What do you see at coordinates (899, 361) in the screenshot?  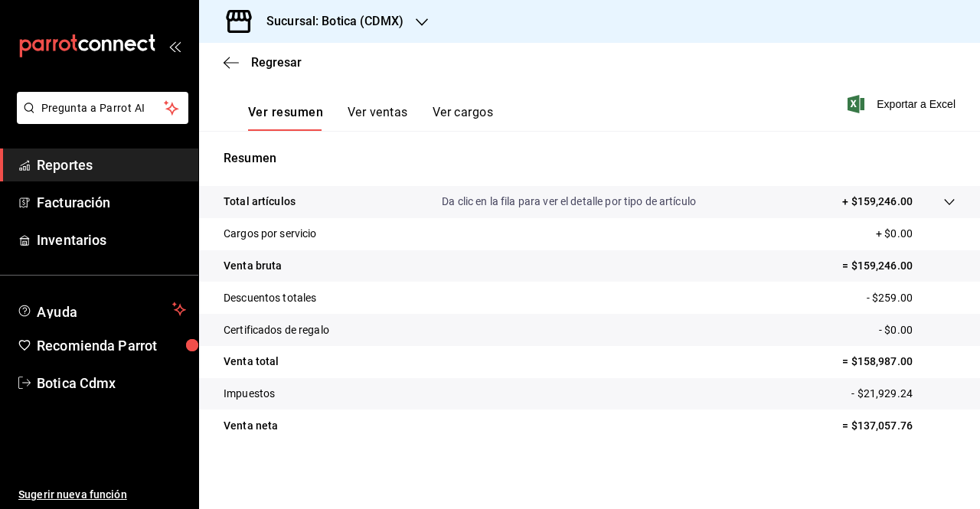 I see `p: = $158,987.00` at bounding box center [899, 361].